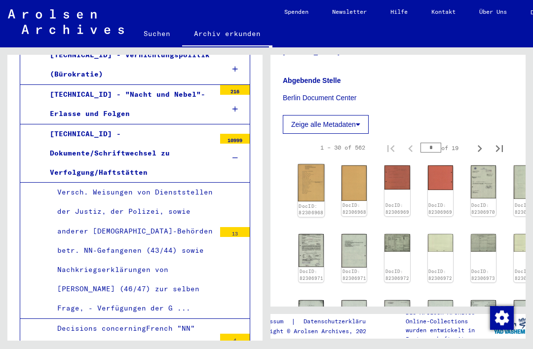 The image size is (533, 349). Describe the element at coordinates (325, 124) in the screenshot. I see `button: Zeige alle Metadaten` at that location.